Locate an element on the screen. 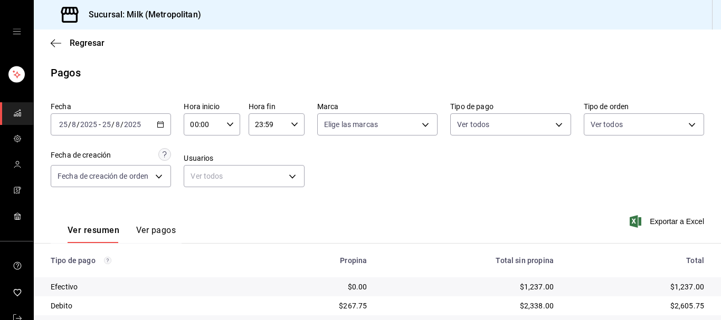 The height and width of the screenshot is (320, 721). label: Usuarios is located at coordinates (244, 158).